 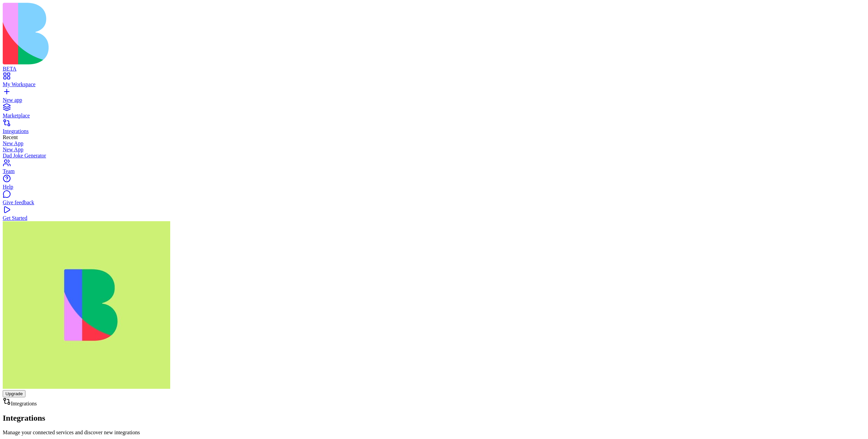 I want to click on h2: Integrations, so click(x=434, y=418).